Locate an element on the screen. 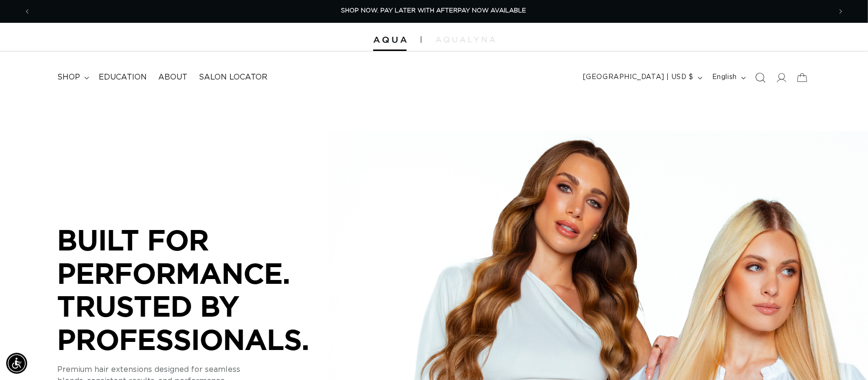 The image size is (868, 380). img: Aqua Hair Extensions is located at coordinates (390, 40).